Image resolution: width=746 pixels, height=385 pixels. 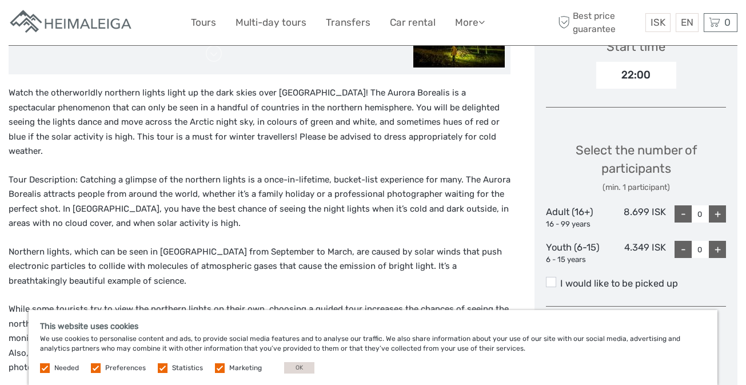 What do you see at coordinates (658, 22) in the screenshot?
I see `span: ISK` at bounding box center [658, 22].